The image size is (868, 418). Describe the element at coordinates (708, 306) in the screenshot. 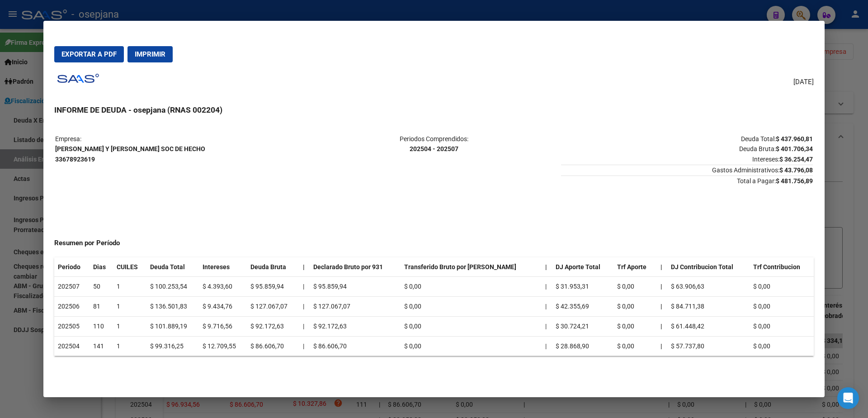

I see `td: $ 84.711,38` at that location.